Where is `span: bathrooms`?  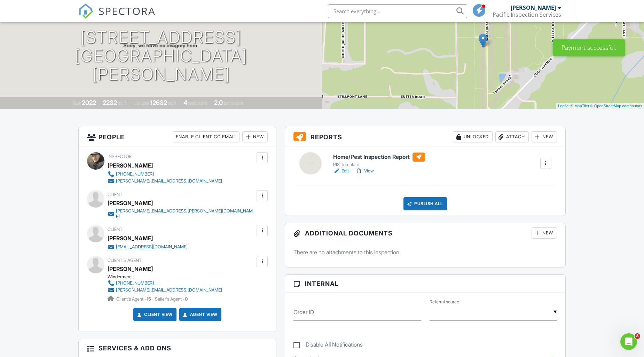
span: bathrooms is located at coordinates (234, 103).